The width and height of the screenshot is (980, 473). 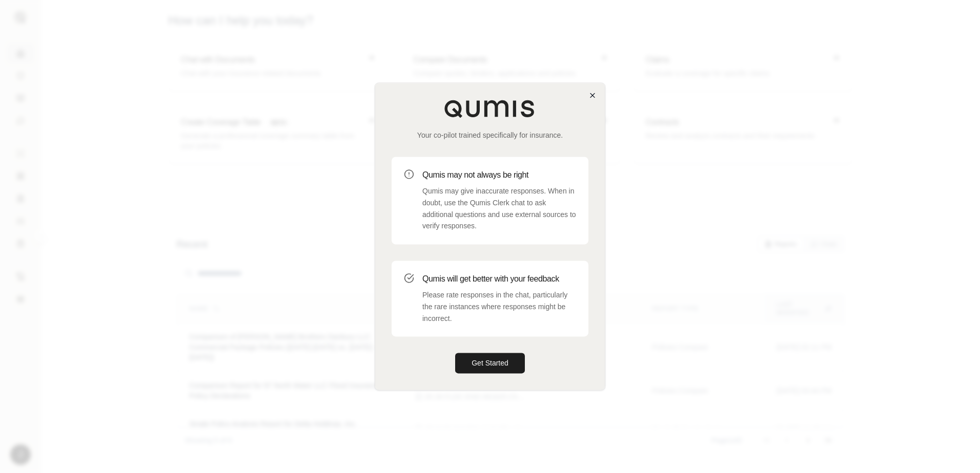 What do you see at coordinates (490, 135) in the screenshot?
I see `p: Your co-pilot trained specifically for insurance.` at bounding box center [490, 135].